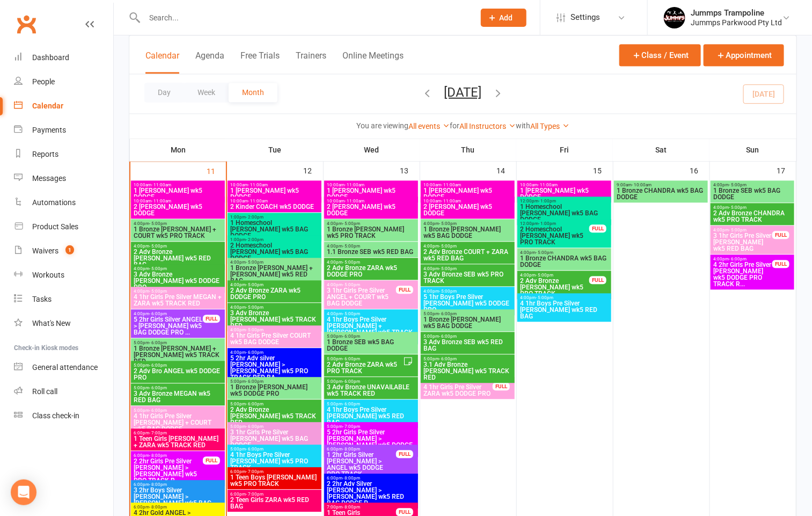 The image size is (812, 516). Describe the element at coordinates (63, 130) in the screenshot. I see `a: Payments` at that location.